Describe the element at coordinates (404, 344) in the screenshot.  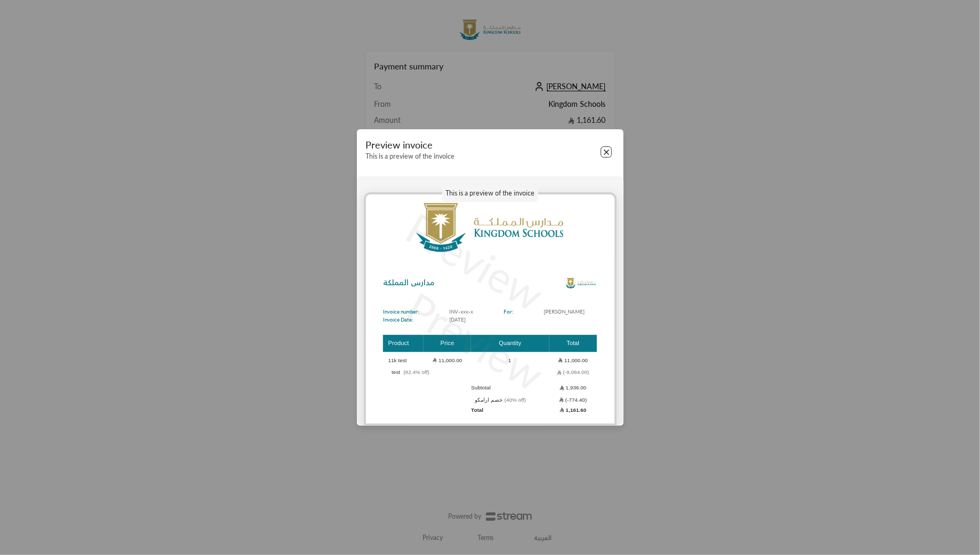
I see `th: Product` at that location.